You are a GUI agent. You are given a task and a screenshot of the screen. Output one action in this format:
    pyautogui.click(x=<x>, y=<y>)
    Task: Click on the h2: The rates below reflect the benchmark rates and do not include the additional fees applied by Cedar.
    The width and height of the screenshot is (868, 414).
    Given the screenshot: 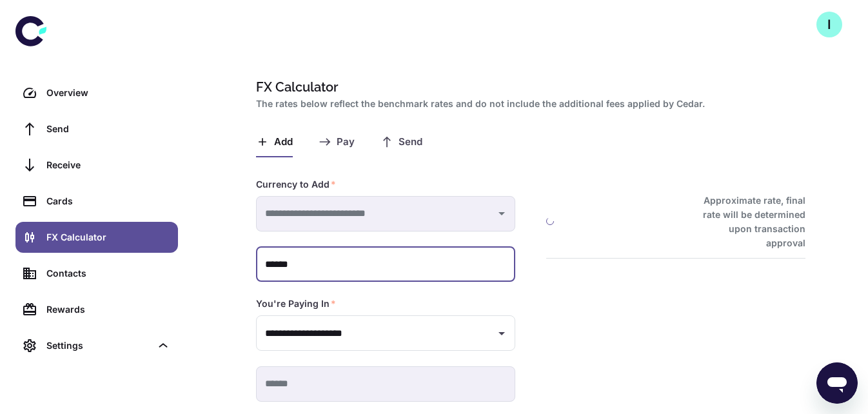 What is the action you would take?
    pyautogui.click(x=528, y=104)
    